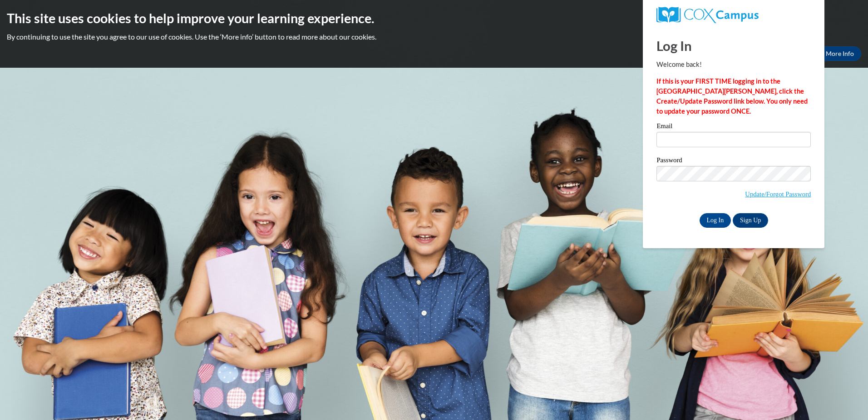  What do you see at coordinates (734, 127) in the screenshot?
I see `label: Email` at bounding box center [734, 127].